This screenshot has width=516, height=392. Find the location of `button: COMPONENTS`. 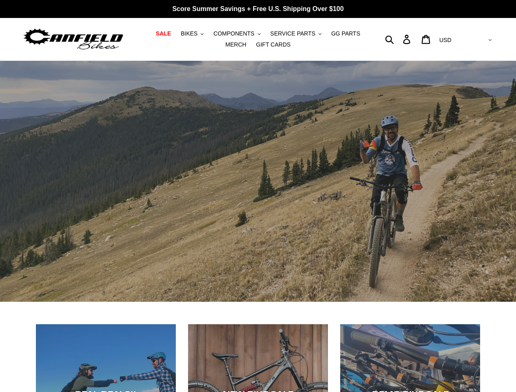

button: COMPONENTS is located at coordinates (237, 33).